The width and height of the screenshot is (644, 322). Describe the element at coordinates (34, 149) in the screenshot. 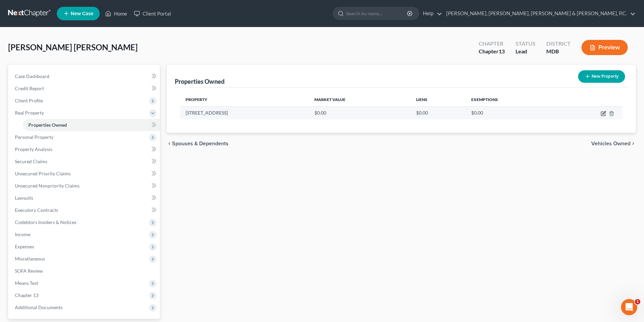

I see `span: Property Analysis` at that location.